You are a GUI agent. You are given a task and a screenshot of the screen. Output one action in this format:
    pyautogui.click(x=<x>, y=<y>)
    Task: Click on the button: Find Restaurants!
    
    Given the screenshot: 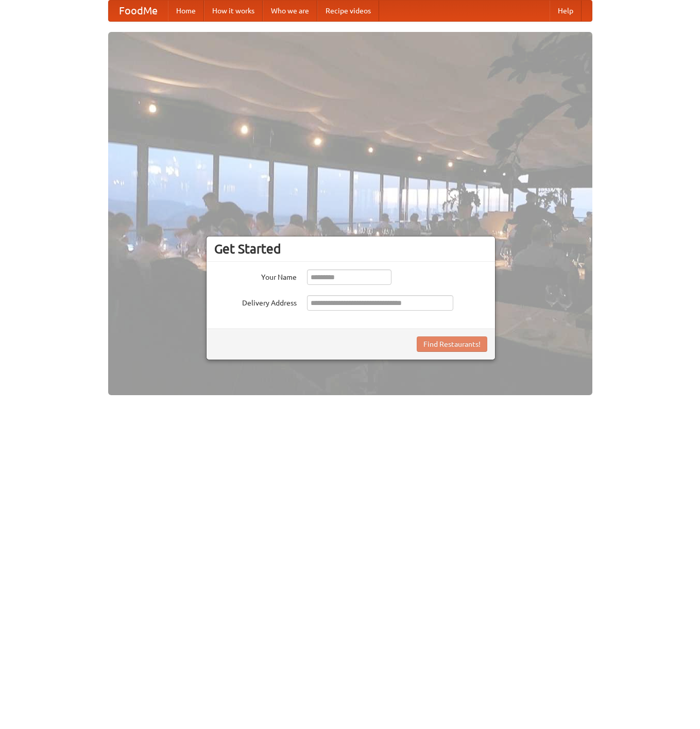 What is the action you would take?
    pyautogui.click(x=452, y=344)
    